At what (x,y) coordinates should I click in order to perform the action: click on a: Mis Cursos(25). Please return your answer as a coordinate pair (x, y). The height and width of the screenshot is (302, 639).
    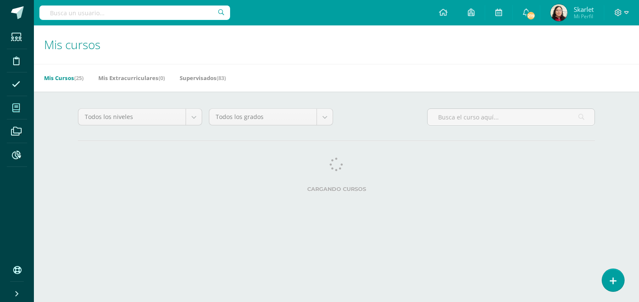
    Looking at the image, I should click on (64, 78).